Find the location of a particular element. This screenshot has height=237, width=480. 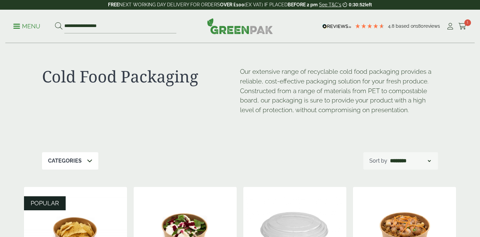

i: Cart is located at coordinates (463, 26).